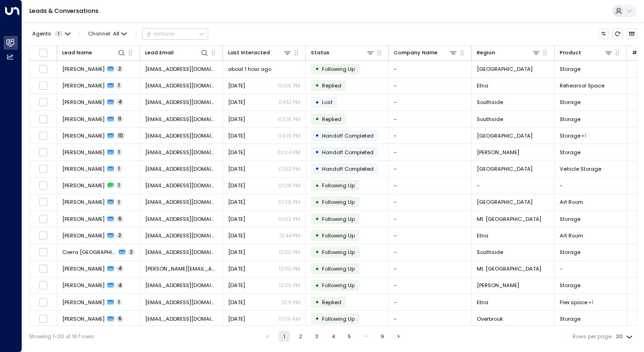 This screenshot has width=644, height=352. Describe the element at coordinates (84, 285) in the screenshot. I see `span: Connie Karpinski` at that location.